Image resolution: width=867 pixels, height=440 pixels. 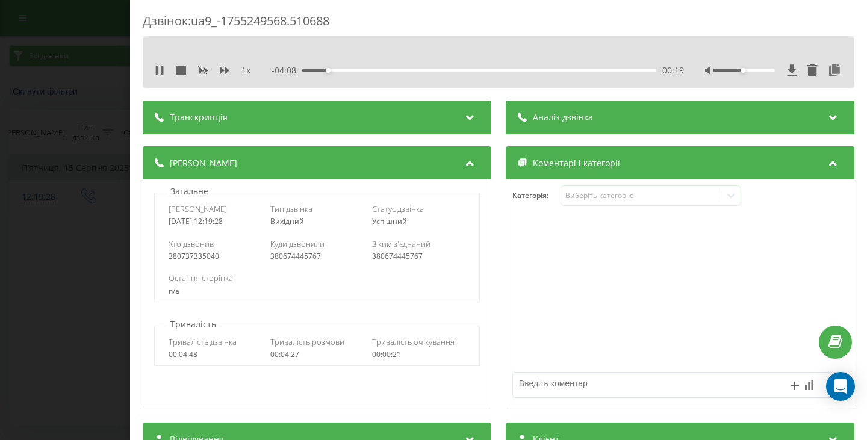 I want to click on span: Аналіз дзвінка, so click(x=563, y=117).